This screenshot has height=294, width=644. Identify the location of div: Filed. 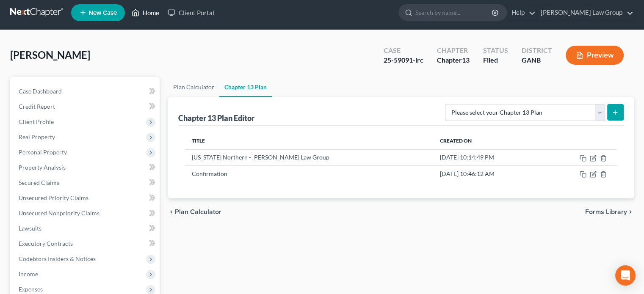
(495, 60).